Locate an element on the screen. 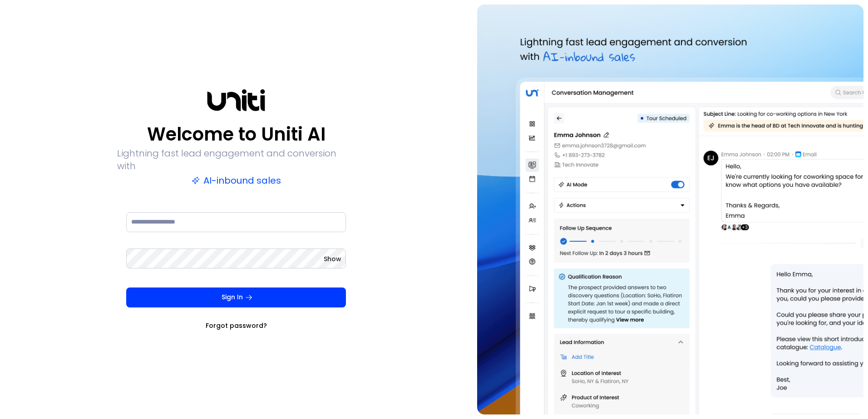 This screenshot has height=419, width=868. img: auth-hero.png is located at coordinates (670, 210).